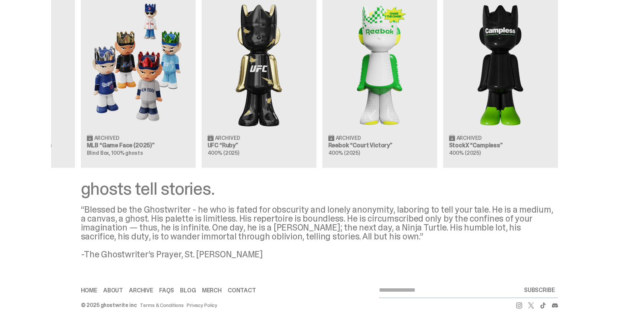 Image resolution: width=644 pixels, height=323 pixels. What do you see at coordinates (89, 290) in the screenshot?
I see `a: Home` at bounding box center [89, 290].